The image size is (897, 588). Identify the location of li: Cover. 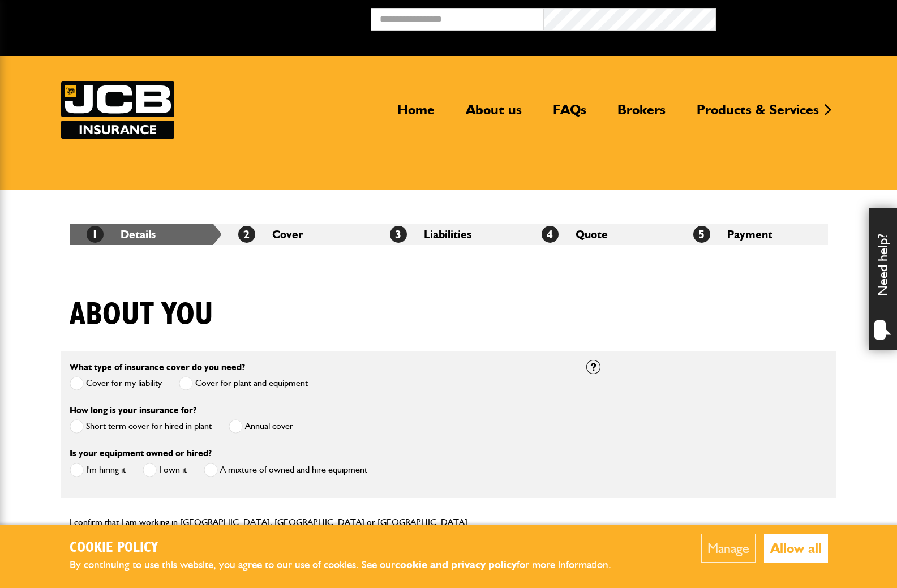
(297, 234).